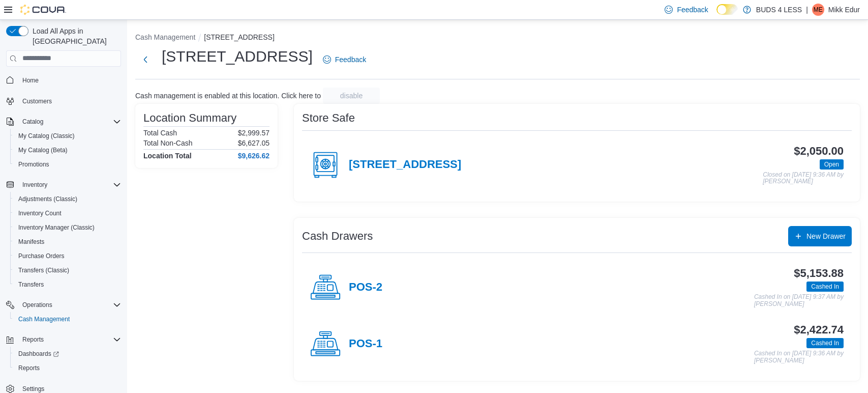  Describe the element at coordinates (67, 319) in the screenshot. I see `button: Cash Management` at that location.